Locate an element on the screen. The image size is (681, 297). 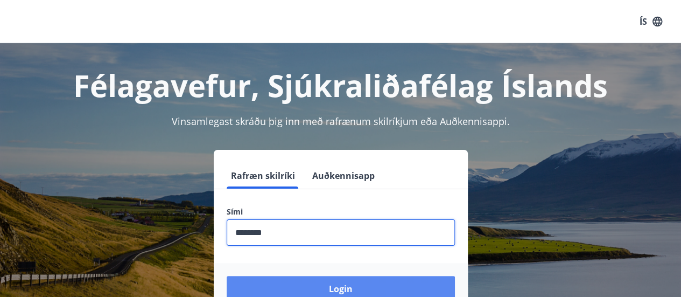
label: Sími is located at coordinates (341, 211).